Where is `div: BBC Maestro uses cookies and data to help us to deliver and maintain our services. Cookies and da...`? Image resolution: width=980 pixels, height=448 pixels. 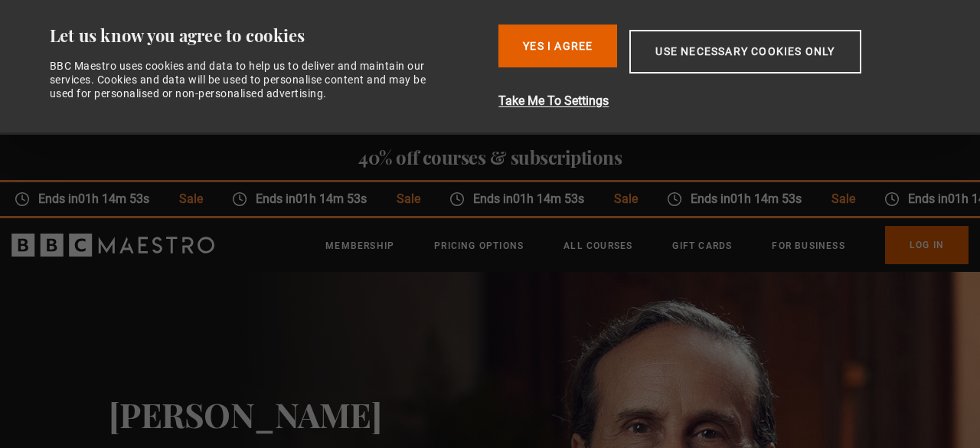 div: BBC Maestro uses cookies and data to help us to deliver and maintain our services. Cookies and da... is located at coordinates (246, 79).